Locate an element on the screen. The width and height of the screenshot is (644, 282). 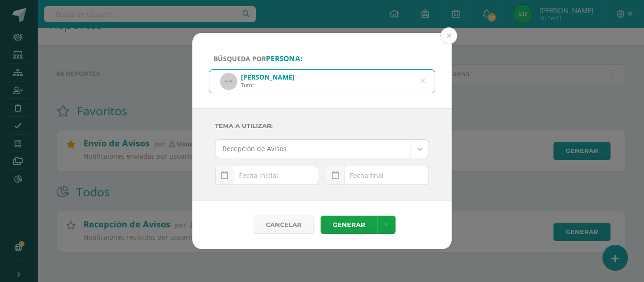
button: Close (Esc) is located at coordinates (449, 36).